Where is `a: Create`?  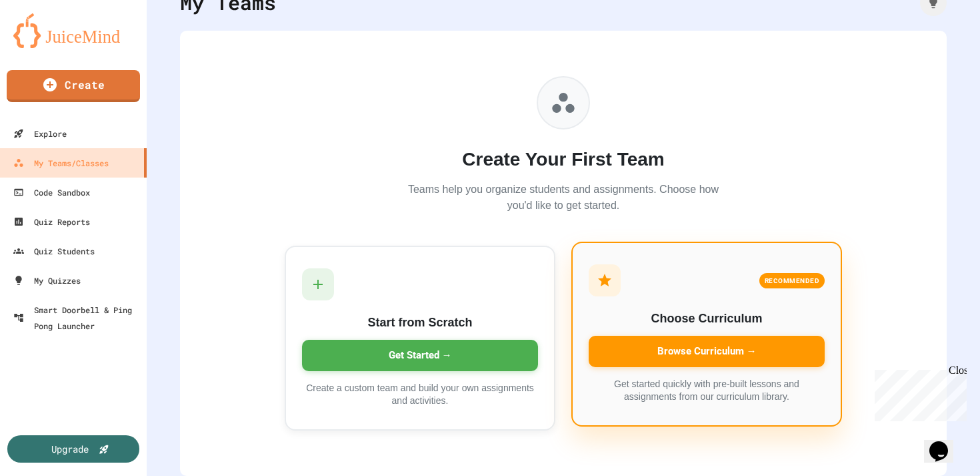 a: Create is located at coordinates (73, 86).